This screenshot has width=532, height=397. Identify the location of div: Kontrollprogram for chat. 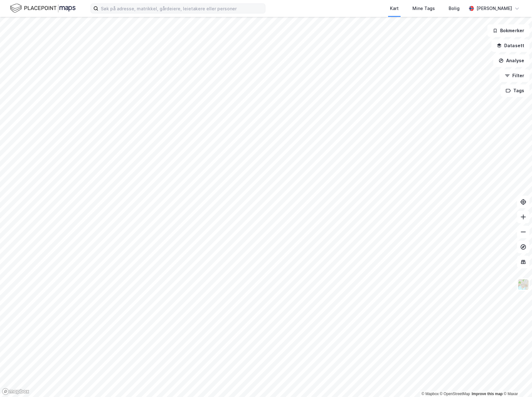
(517, 382).